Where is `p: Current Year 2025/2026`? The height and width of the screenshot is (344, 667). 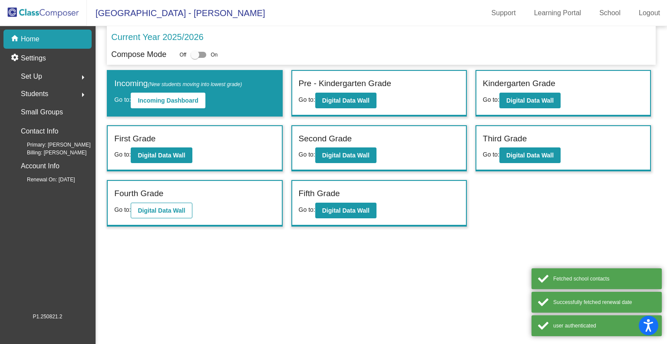
p: Current Year 2025/2026 is located at coordinates (157, 37).